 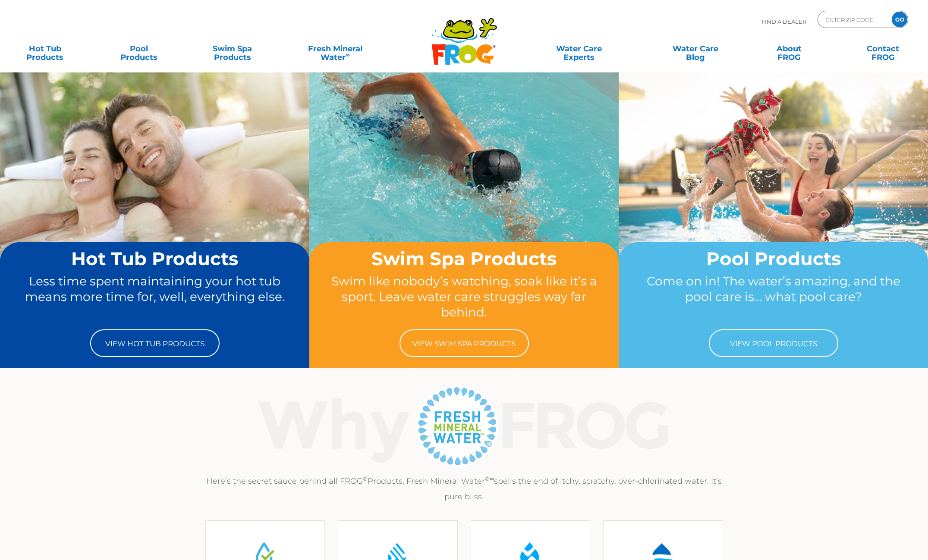 What do you see at coordinates (789, 49) in the screenshot?
I see `a: AboutFROG` at bounding box center [789, 49].